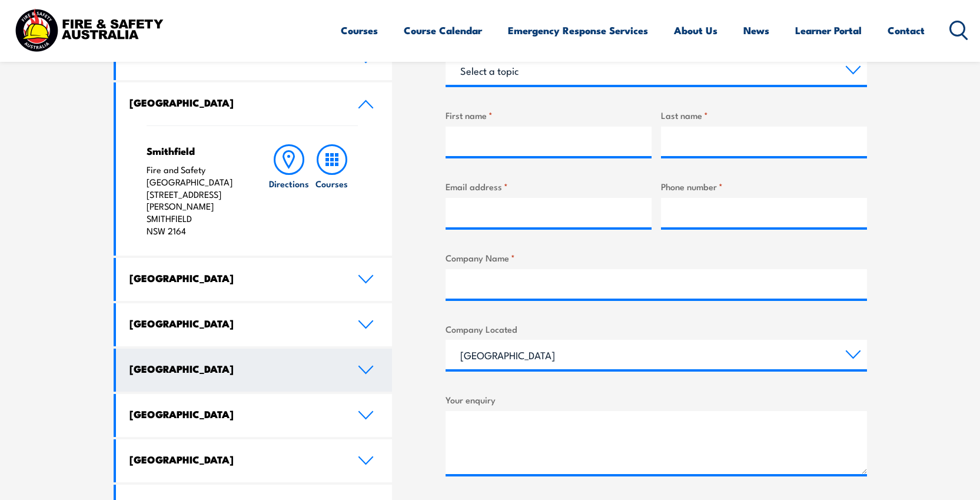 This screenshot has width=980, height=500. Describe the element at coordinates (656, 328) in the screenshot. I see `label: Company Located` at that location.